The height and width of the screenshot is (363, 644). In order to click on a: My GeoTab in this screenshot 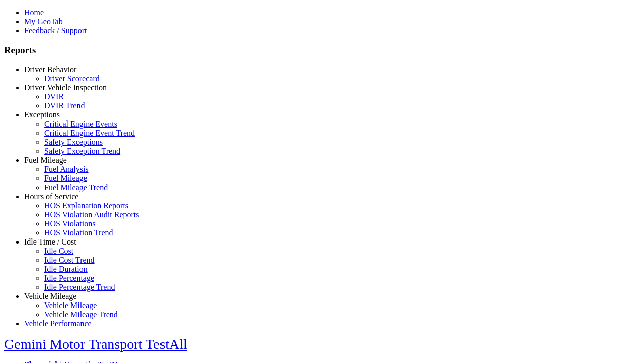, I will do `click(43, 21)`.